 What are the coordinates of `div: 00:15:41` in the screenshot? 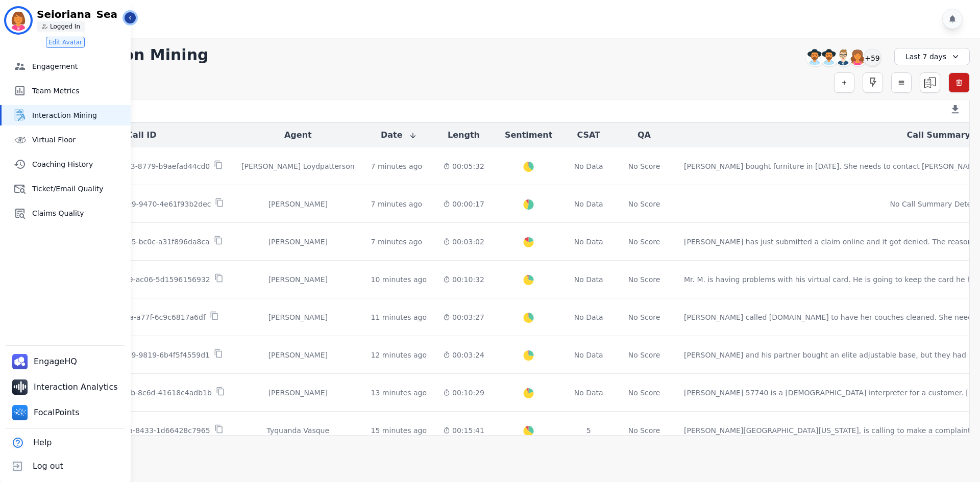 It's located at (463, 430).